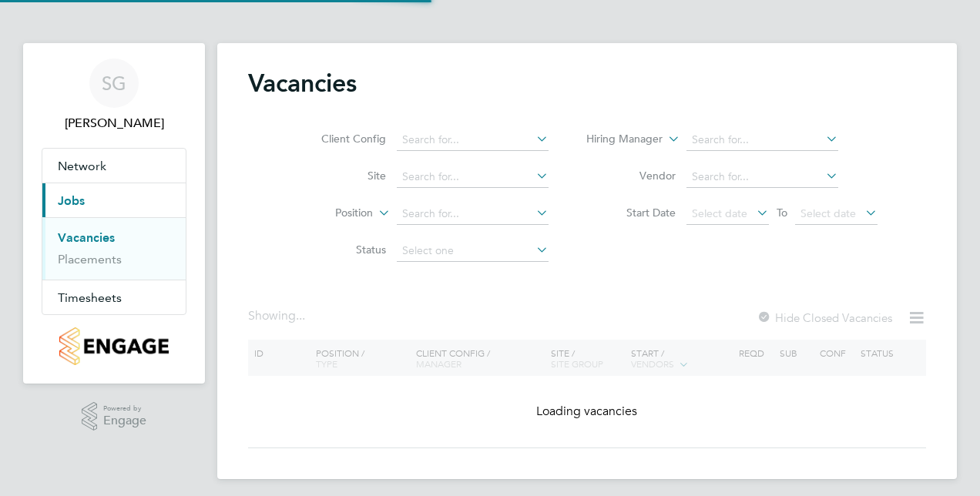 The width and height of the screenshot is (980, 496). What do you see at coordinates (114, 298) in the screenshot?
I see `button: Timesheets` at bounding box center [114, 298].